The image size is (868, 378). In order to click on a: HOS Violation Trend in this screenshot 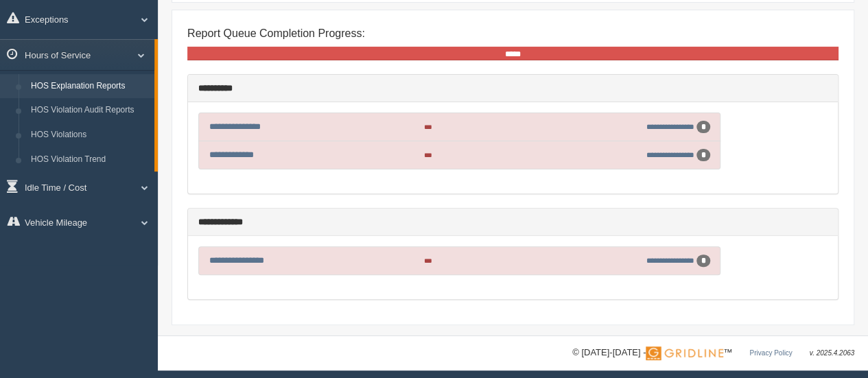, I will do `click(89, 160)`.